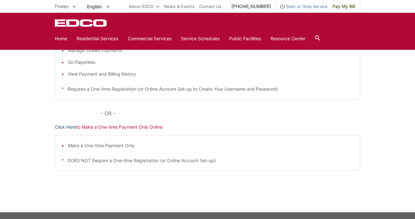 This screenshot has height=219, width=415. I want to click on a: Service Schedules, so click(200, 39).